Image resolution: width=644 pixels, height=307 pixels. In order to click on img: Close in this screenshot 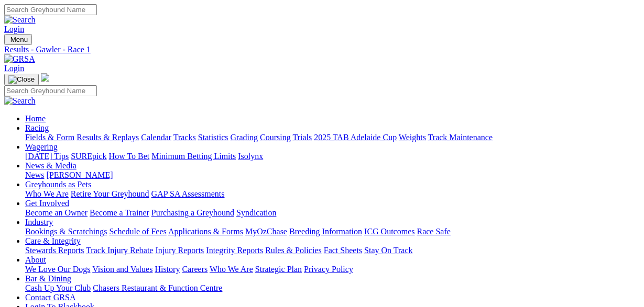, I will do `click(21, 79)`.